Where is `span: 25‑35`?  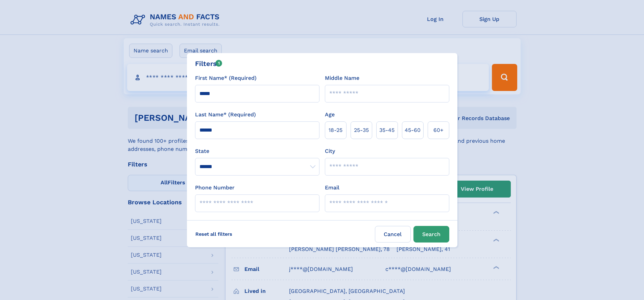
span: 25‑35 is located at coordinates (362, 130).